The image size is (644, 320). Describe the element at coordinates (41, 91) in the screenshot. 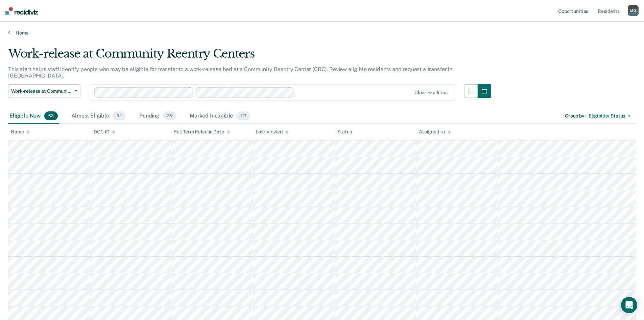

I see `span: Work-release at Community Reentry Centers` at that location.